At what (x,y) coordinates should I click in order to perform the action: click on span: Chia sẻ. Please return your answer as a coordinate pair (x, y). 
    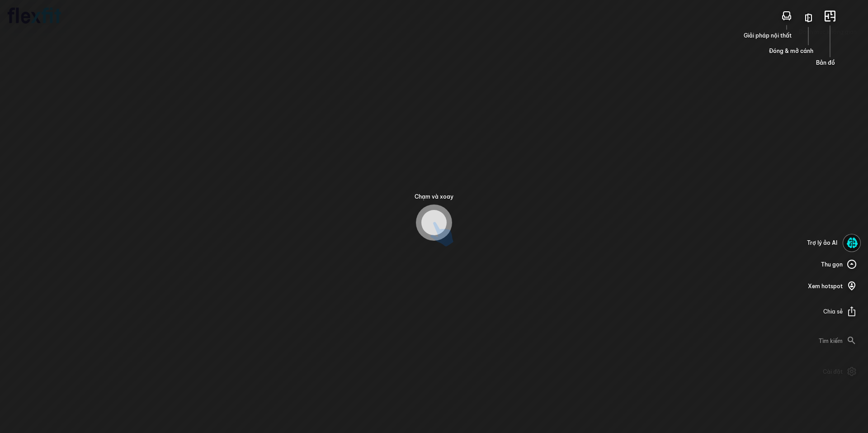
    Looking at the image, I should click on (833, 312).